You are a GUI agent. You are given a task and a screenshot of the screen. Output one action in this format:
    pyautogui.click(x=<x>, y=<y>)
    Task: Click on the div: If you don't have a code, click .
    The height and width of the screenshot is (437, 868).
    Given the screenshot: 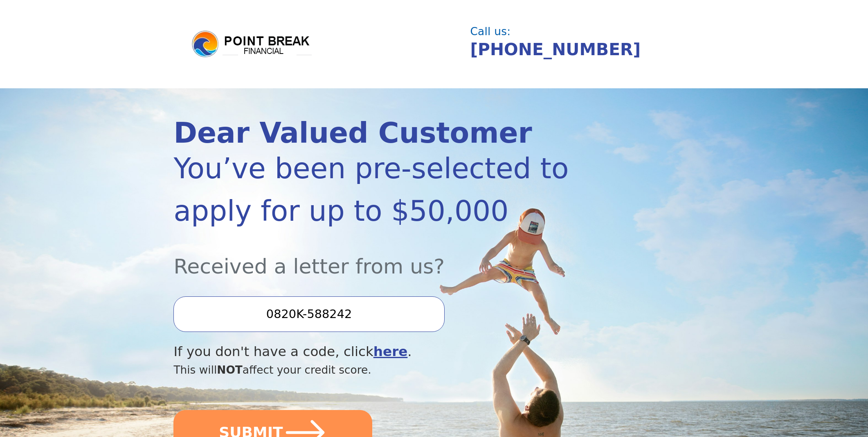 What is the action you would take?
    pyautogui.click(x=394, y=352)
    